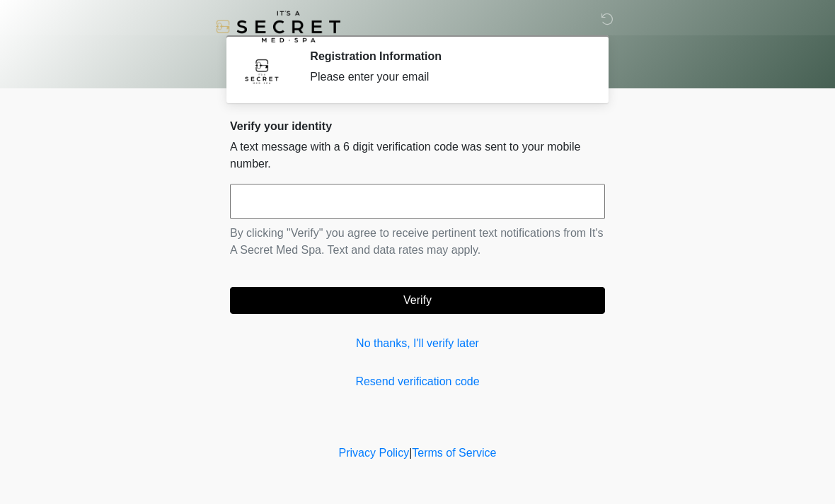 The width and height of the screenshot is (835, 504). Describe the element at coordinates (418, 126) in the screenshot. I see `h2: Verify your identity` at that location.